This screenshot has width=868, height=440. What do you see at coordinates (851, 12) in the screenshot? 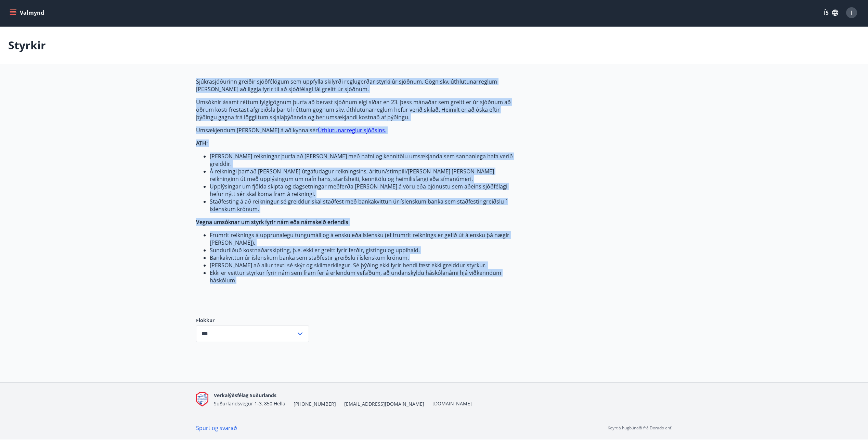
I see `span: I` at bounding box center [851, 12].